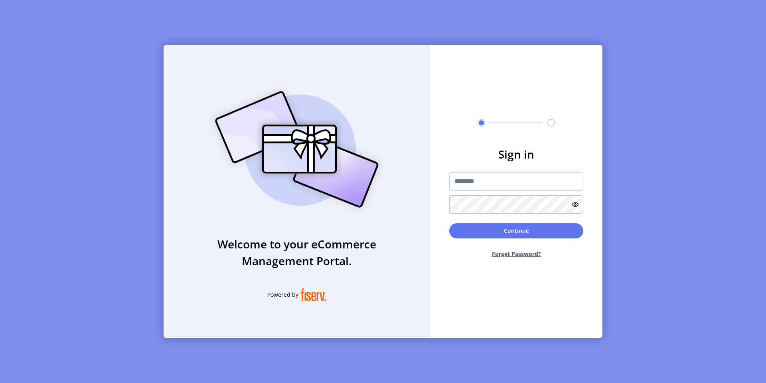  Describe the element at coordinates (297, 252) in the screenshot. I see `h3: Welcome to your eCommerce Management Portal.` at that location.